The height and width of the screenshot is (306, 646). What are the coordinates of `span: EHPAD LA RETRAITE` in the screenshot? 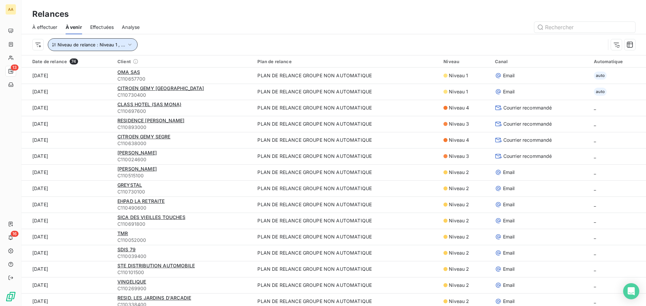 It's located at (141, 201).